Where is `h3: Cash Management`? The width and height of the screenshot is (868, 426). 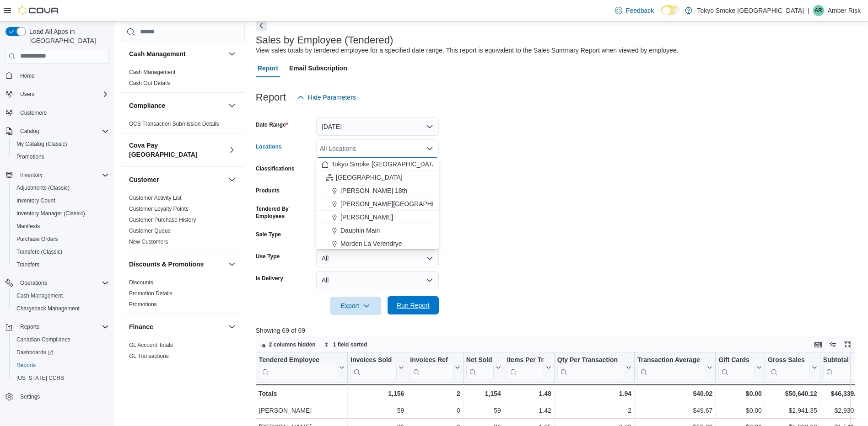
h3: Cash Management is located at coordinates (157, 54).